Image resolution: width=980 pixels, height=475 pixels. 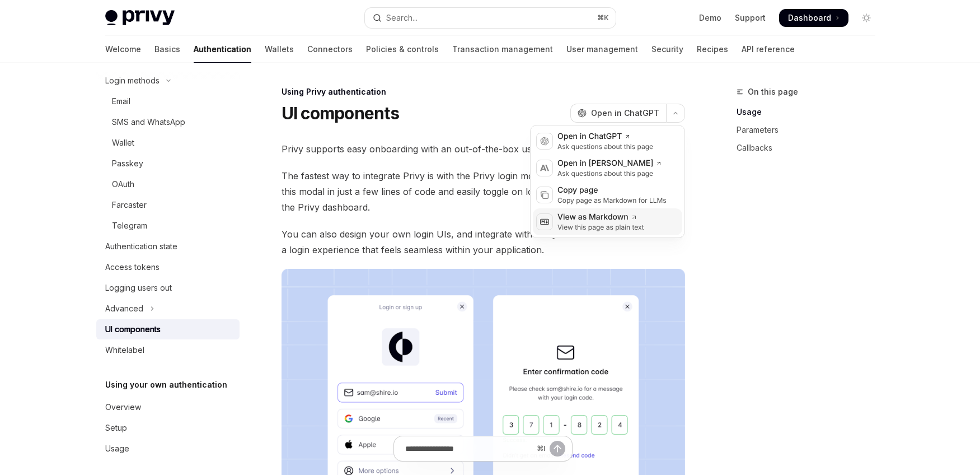 I want to click on div: View this page as plain text, so click(x=601, y=227).